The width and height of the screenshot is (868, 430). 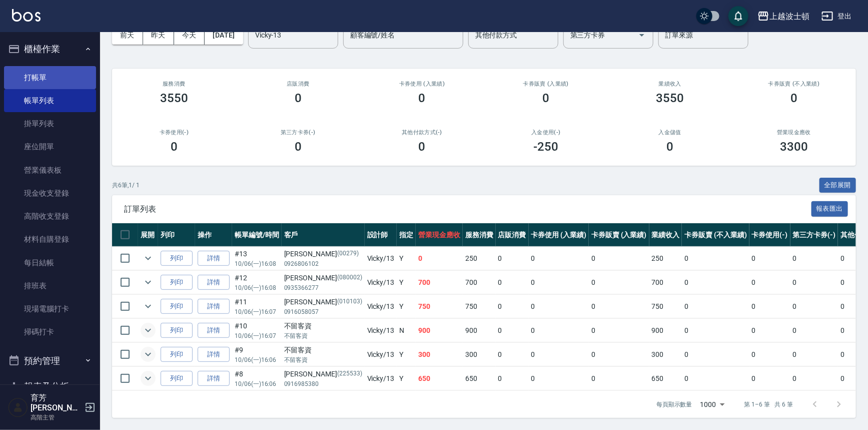 I want to click on h2: 卡券使用 (入業績), so click(x=422, y=83).